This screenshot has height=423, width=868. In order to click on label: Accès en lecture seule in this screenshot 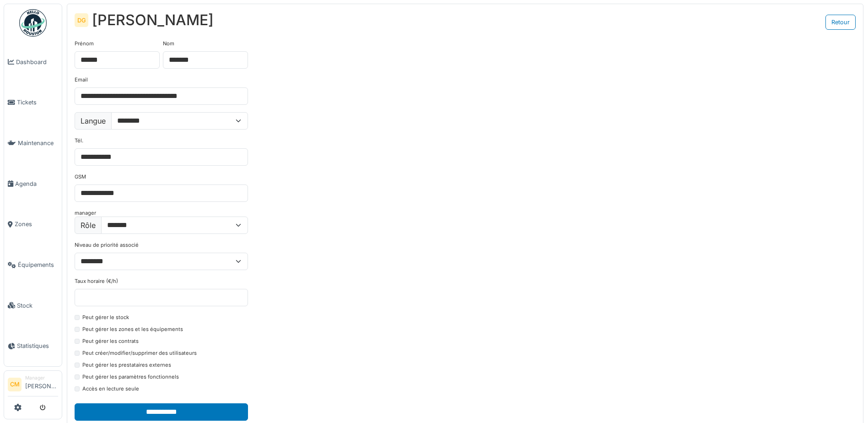, I will do `click(111, 389)`.